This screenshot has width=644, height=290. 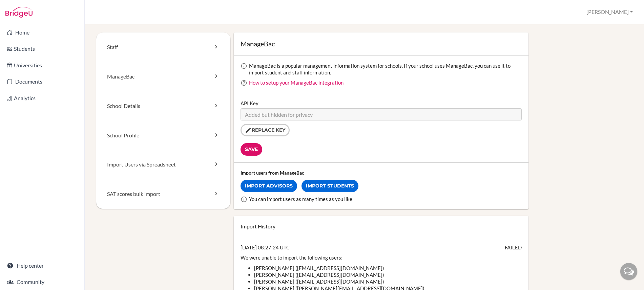 What do you see at coordinates (251, 149) in the screenshot?
I see `input: Save` at bounding box center [251, 149].